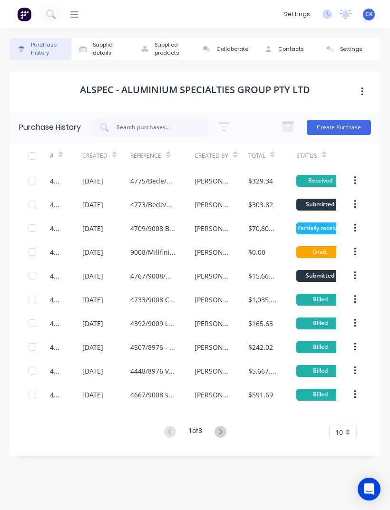 The width and height of the screenshot is (390, 510). I want to click on div: $329.34, so click(261, 181).